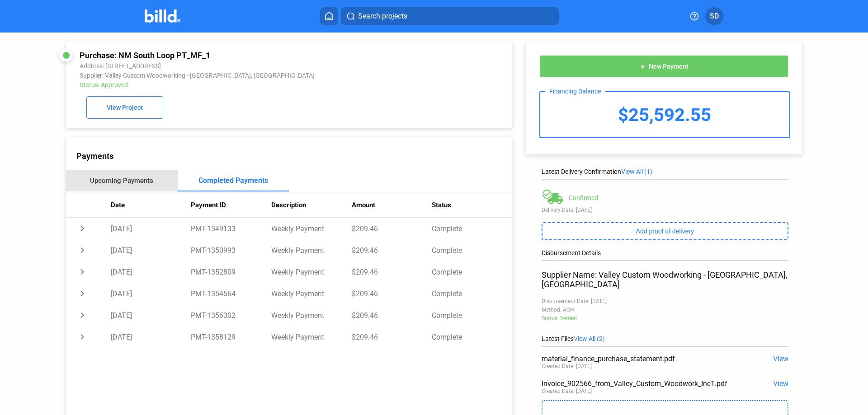 Image resolution: width=868 pixels, height=415 pixels. Describe the element at coordinates (233, 180) in the screenshot. I see `div: Completed Payments` at that location.